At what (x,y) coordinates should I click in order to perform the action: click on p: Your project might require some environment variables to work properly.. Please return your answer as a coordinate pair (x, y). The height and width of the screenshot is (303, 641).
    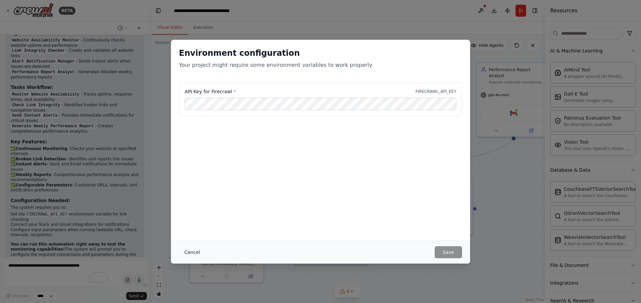
    Looking at the image, I should click on (320, 65).